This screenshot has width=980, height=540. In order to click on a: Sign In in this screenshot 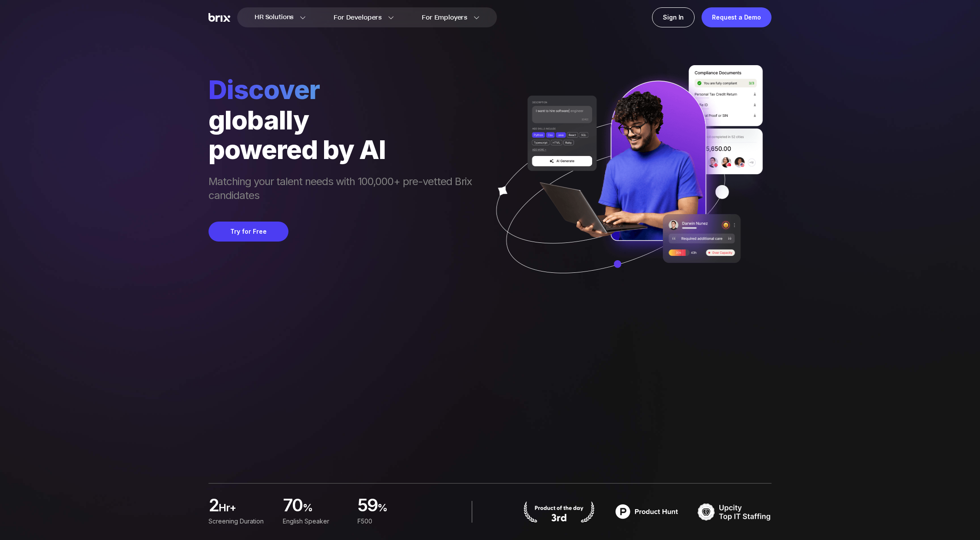, I will do `click(674, 18)`.